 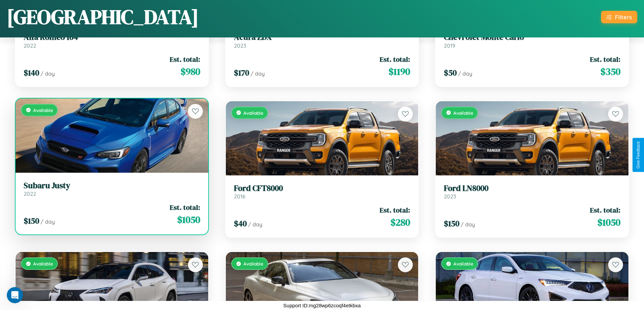 I want to click on div: Give Feedback, so click(x=638, y=155).